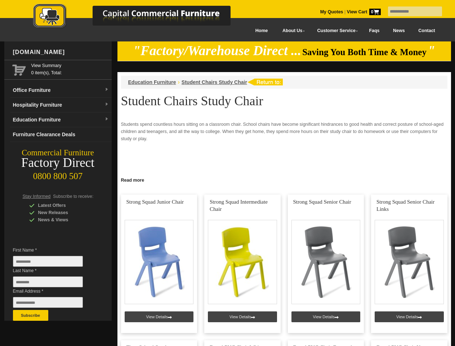 Image resolution: width=455 pixels, height=346 pixels. What do you see at coordinates (214, 82) in the screenshot?
I see `span: Student Chairs Study Chair` at bounding box center [214, 82].